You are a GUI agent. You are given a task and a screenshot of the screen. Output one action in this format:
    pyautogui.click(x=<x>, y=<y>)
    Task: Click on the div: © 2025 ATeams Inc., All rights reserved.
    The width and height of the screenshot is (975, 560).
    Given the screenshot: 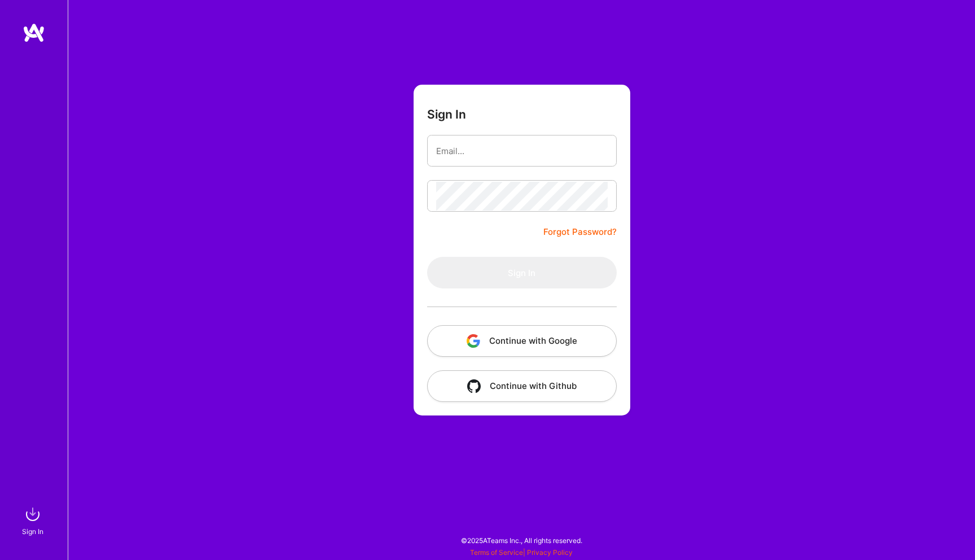 What is the action you would take?
    pyautogui.click(x=521, y=540)
    